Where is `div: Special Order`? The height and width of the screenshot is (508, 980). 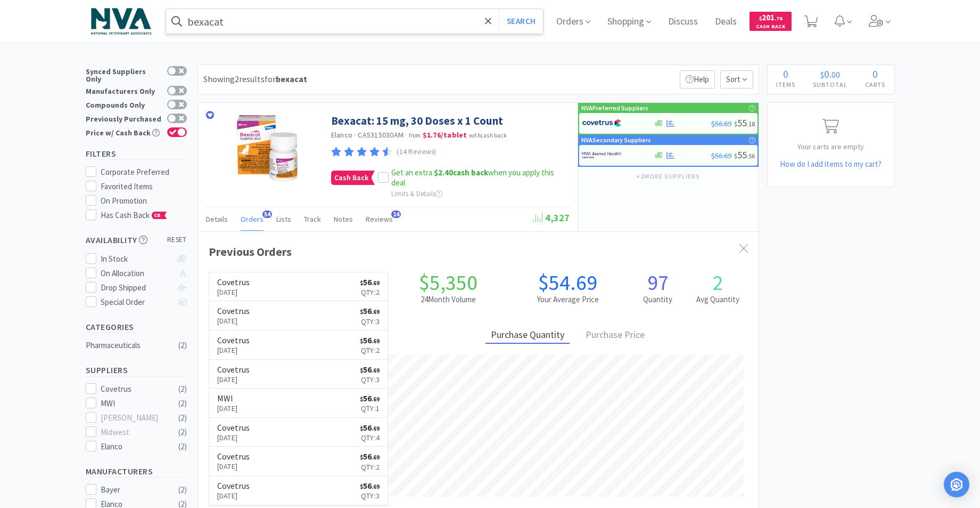 div: Special Order is located at coordinates (136, 302).